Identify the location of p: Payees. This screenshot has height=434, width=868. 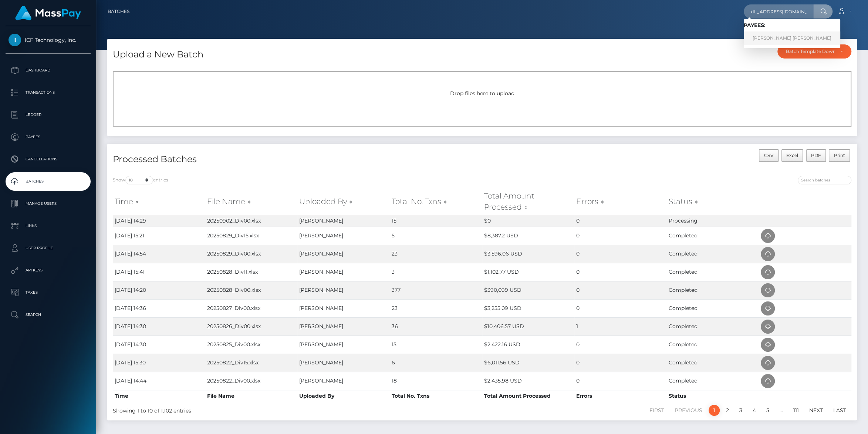
(48, 137).